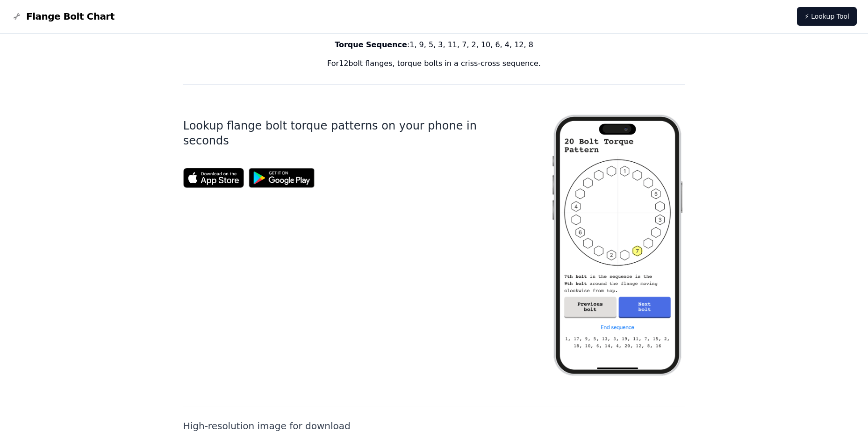 The height and width of the screenshot is (432, 868). I want to click on span: Flange Bolt Chart, so click(70, 16).